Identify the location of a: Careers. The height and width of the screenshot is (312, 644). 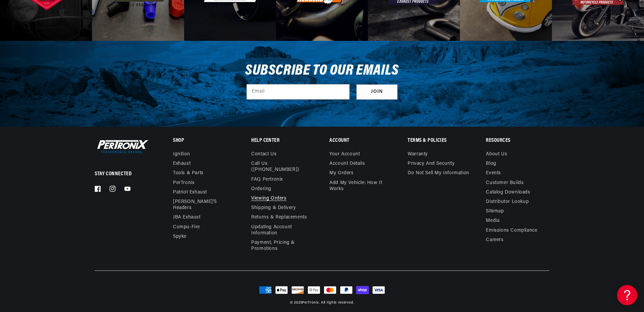
(495, 240).